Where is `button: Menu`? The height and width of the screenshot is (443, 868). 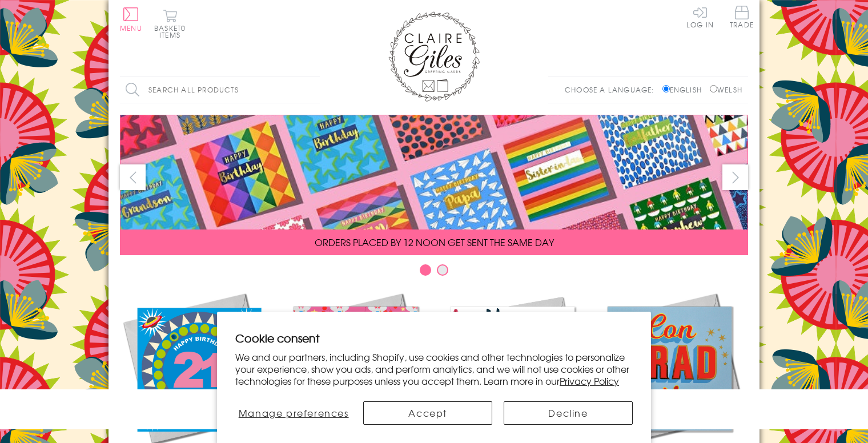
button: Menu is located at coordinates (131, 19).